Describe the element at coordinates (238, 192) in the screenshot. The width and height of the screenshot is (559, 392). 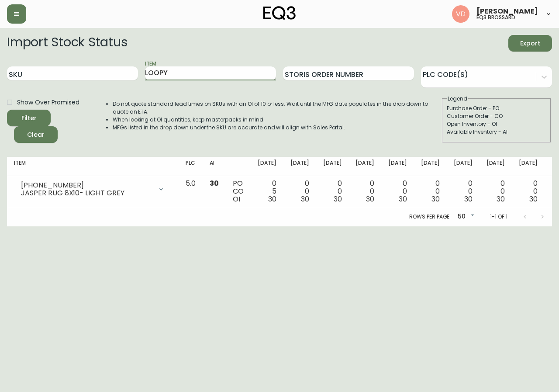
I see `div: PO CO` at that location.